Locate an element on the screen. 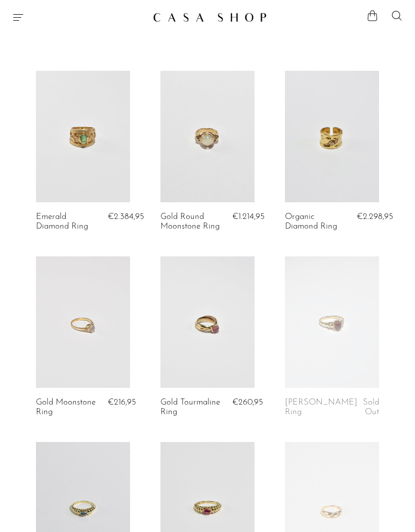  a: Gold Tourmaline Ring is located at coordinates (190, 407).